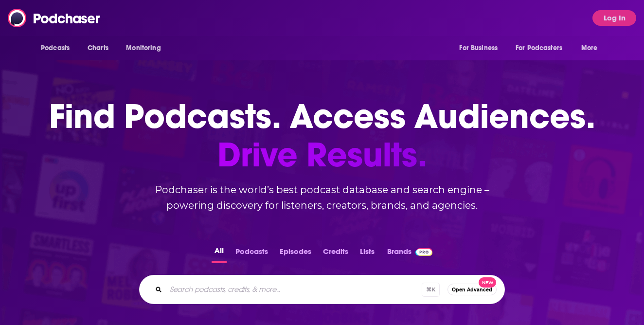  Describe the element at coordinates (478, 48) in the screenshot. I see `span: For Business` at that location.